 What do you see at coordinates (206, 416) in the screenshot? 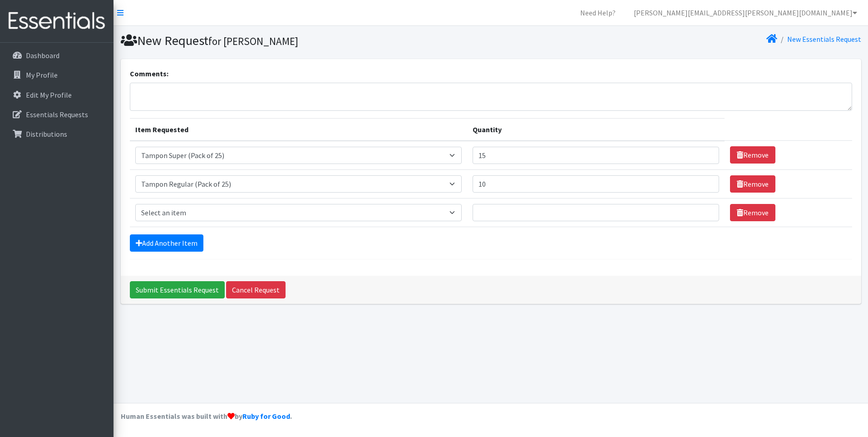
I see `strong: Human Essentials was built with by .` at bounding box center [206, 416].